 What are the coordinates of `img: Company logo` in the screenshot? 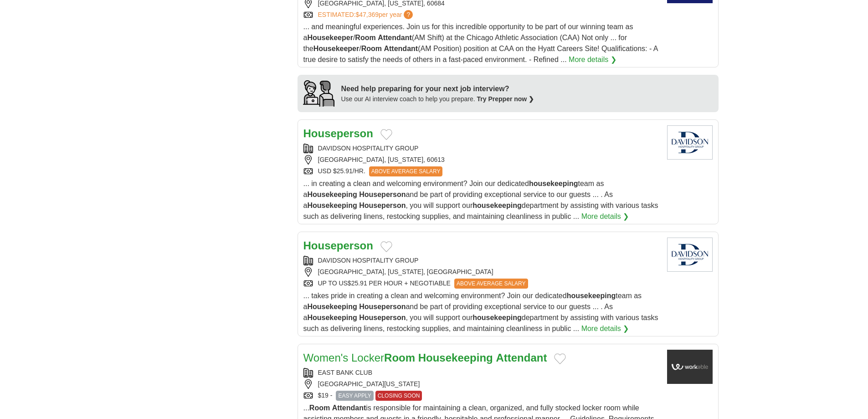 It's located at (690, 367).